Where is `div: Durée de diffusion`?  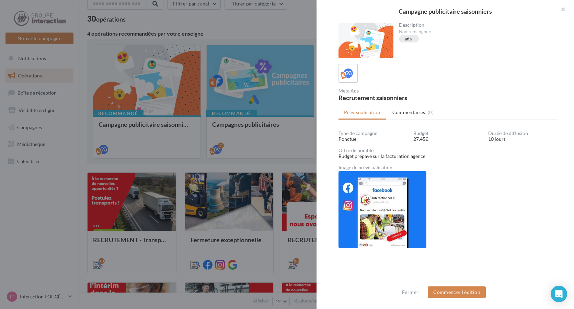 div: Durée de diffusion is located at coordinates (523, 133).